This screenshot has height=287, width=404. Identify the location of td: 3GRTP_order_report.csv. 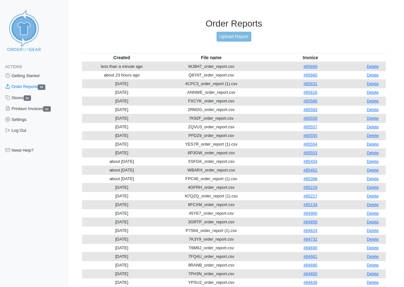
(212, 221).